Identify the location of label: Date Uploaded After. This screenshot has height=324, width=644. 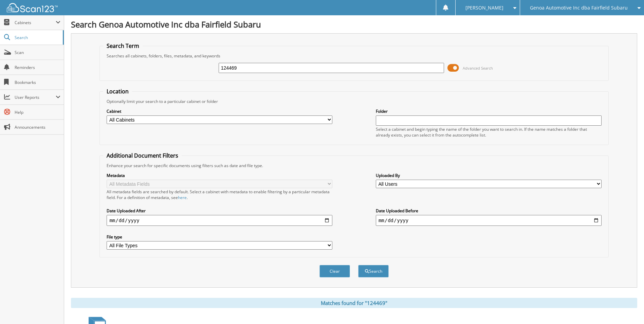
(219, 211).